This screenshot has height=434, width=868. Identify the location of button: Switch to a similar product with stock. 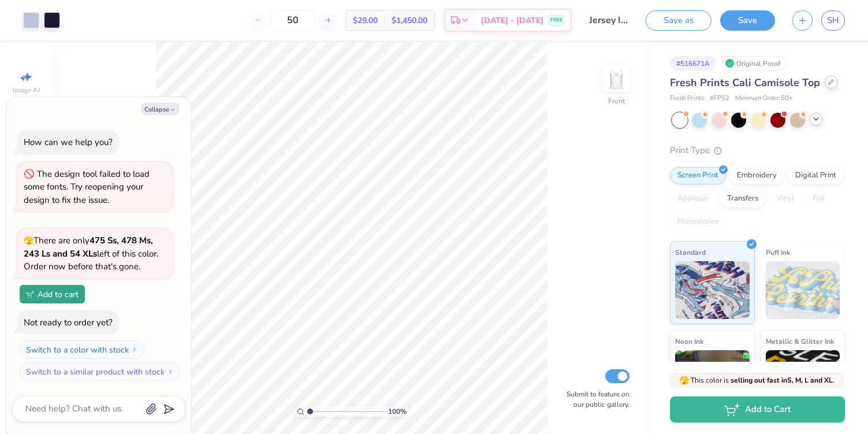
(100, 371).